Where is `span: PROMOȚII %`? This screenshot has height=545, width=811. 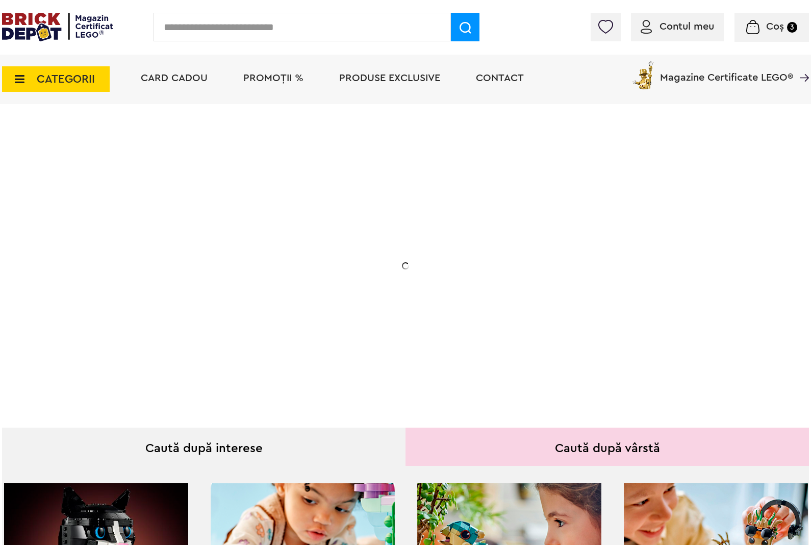 span: PROMOȚII % is located at coordinates (273, 78).